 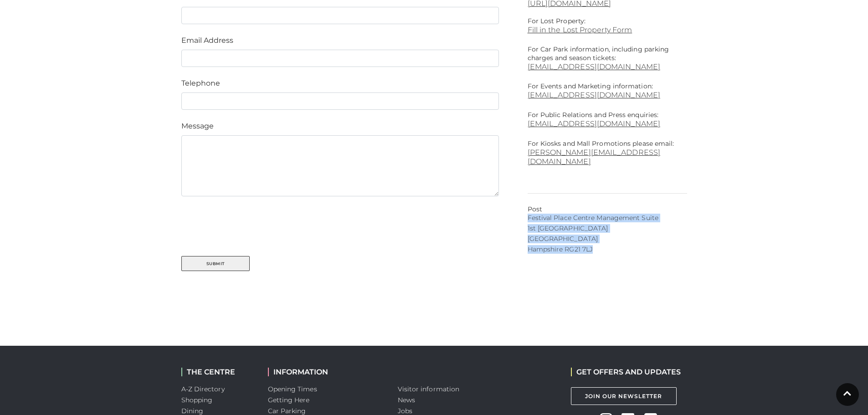 What do you see at coordinates (287, 411) in the screenshot?
I see `a: Car Parking` at bounding box center [287, 411].